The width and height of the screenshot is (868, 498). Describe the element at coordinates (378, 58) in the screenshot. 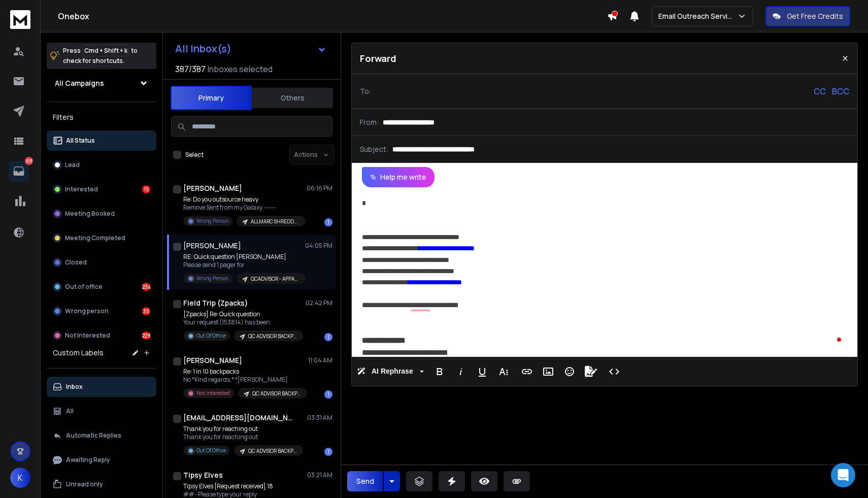

I see `p: Forward` at that location.